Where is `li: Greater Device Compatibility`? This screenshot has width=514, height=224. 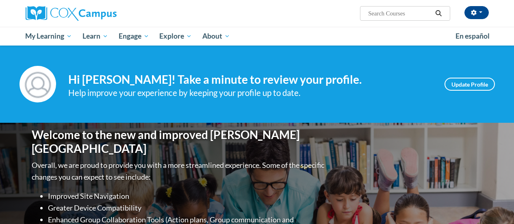 li: Greater Device Compatibility is located at coordinates (187, 208).